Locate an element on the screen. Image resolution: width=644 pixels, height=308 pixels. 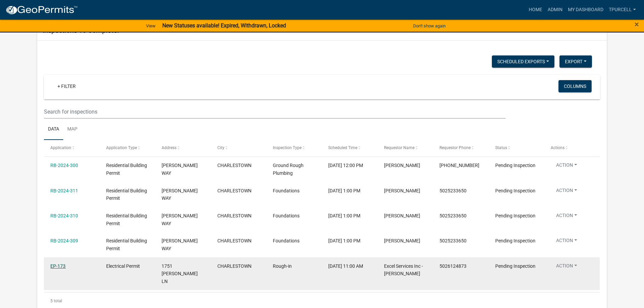
span: Electrical Permit is located at coordinates (123, 266).